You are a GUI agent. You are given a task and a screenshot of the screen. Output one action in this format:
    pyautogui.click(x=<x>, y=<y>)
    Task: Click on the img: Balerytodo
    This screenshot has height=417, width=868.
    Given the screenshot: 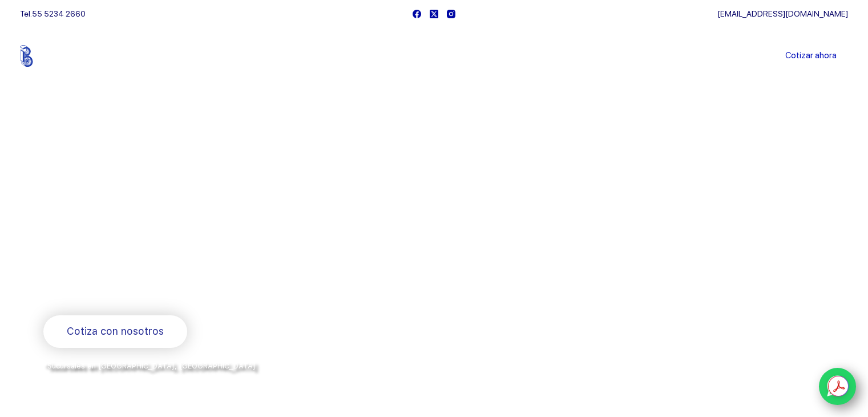 What is the action you would take?
    pyautogui.click(x=55, y=56)
    